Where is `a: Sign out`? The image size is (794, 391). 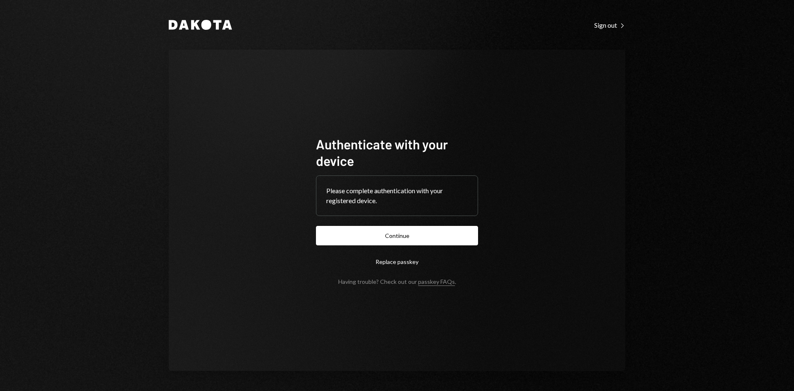 a: Sign out is located at coordinates (609, 25).